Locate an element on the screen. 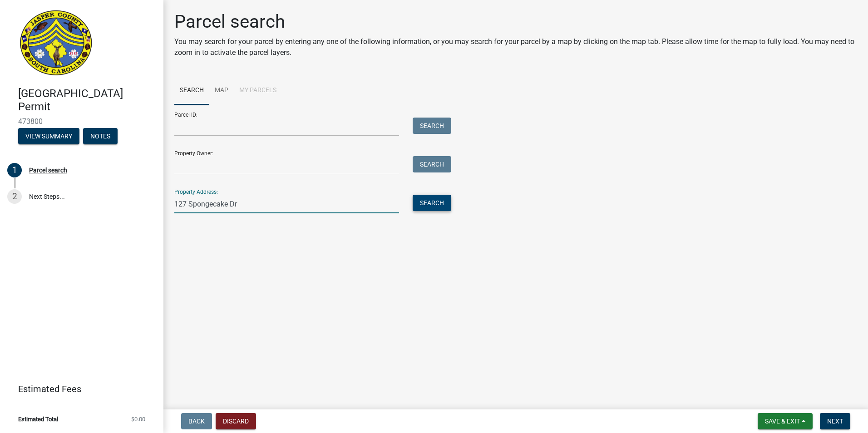 This screenshot has height=433, width=868. button: View Summary is located at coordinates (48, 136).